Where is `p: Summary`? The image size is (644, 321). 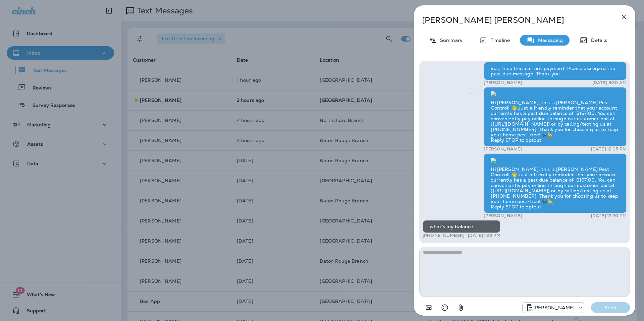 p: Summary is located at coordinates (450, 40).